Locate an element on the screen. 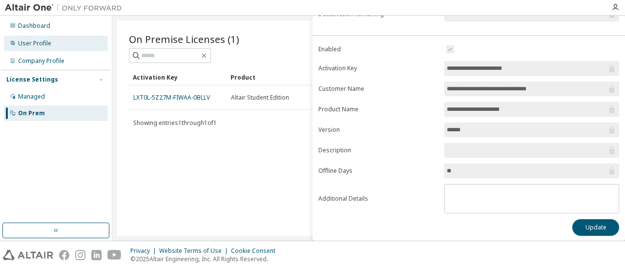 This screenshot has height=269, width=625. label: Product Name is located at coordinates (378, 109).